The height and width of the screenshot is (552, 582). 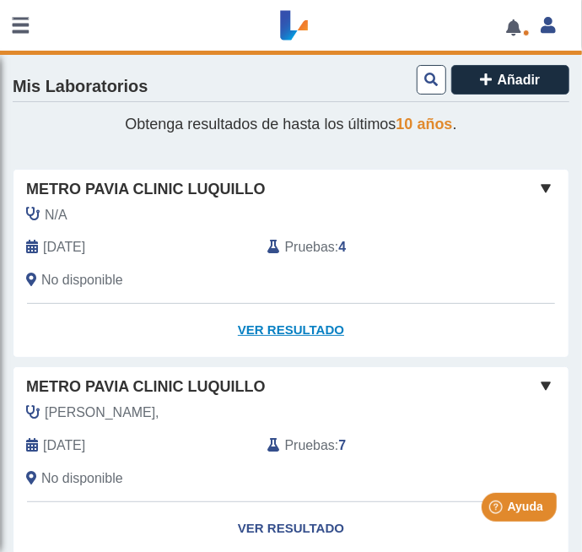 I want to click on span: 2025-09-02, so click(x=64, y=247).